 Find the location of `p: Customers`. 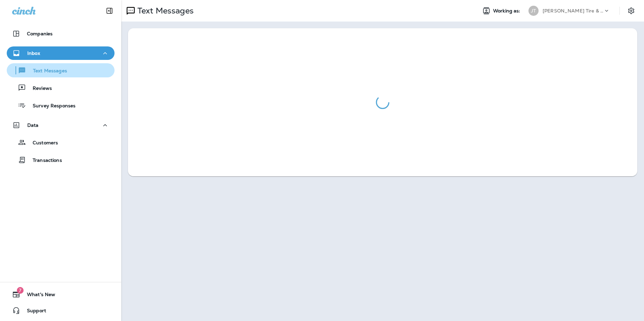

p: Customers is located at coordinates (42, 143).